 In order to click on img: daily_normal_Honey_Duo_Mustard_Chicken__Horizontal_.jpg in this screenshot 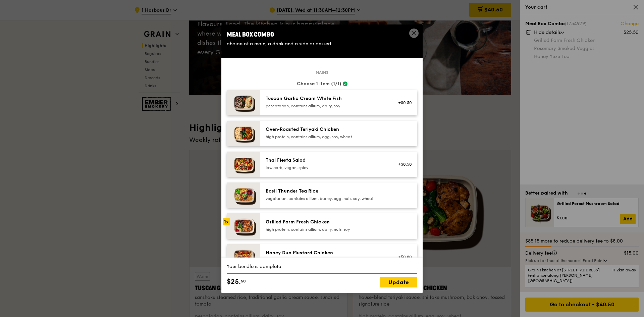, I will do `click(243, 257)`.